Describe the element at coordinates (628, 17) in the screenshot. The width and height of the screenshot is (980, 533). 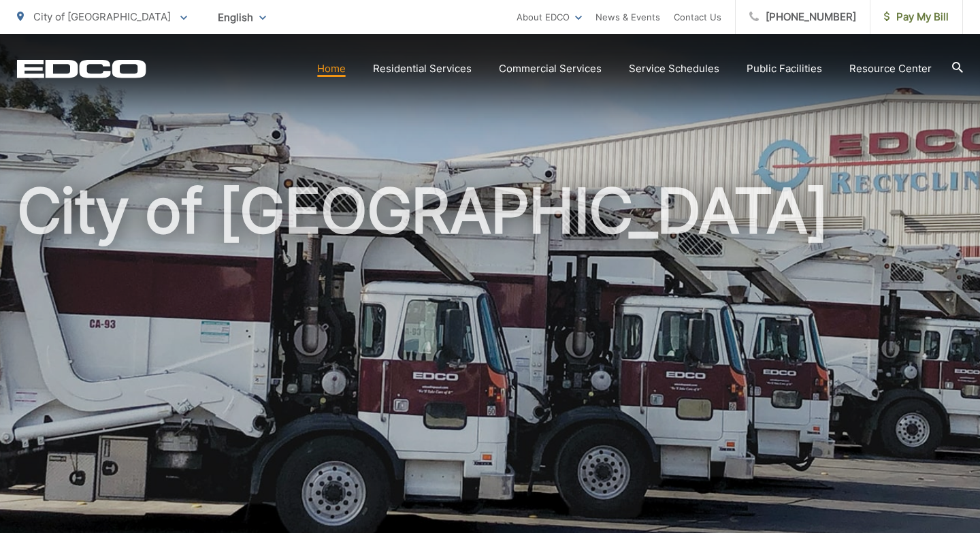
I see `a: News & Events` at that location.